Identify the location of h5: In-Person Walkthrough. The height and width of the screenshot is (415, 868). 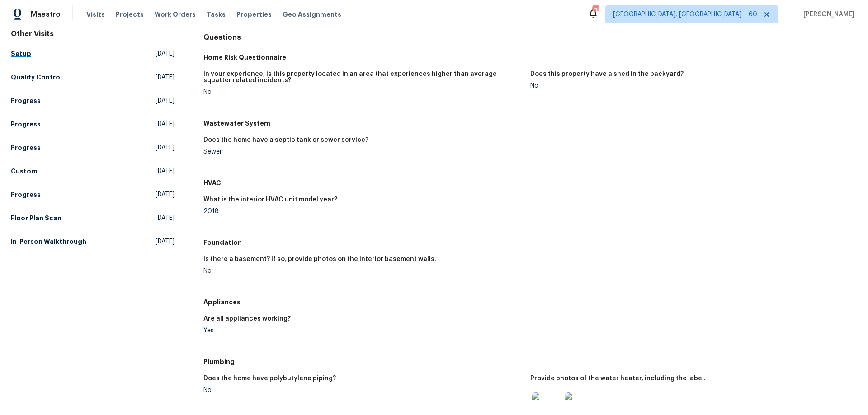
(48, 242).